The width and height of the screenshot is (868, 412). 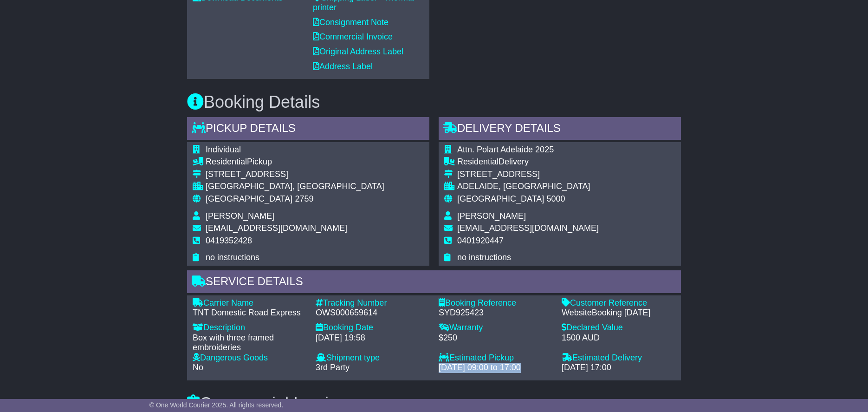 What do you see at coordinates (249, 328) in the screenshot?
I see `div: Description` at bounding box center [249, 328].